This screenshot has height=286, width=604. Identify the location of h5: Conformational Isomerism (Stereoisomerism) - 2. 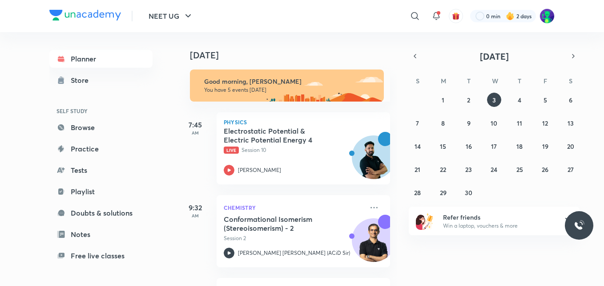
(279, 223).